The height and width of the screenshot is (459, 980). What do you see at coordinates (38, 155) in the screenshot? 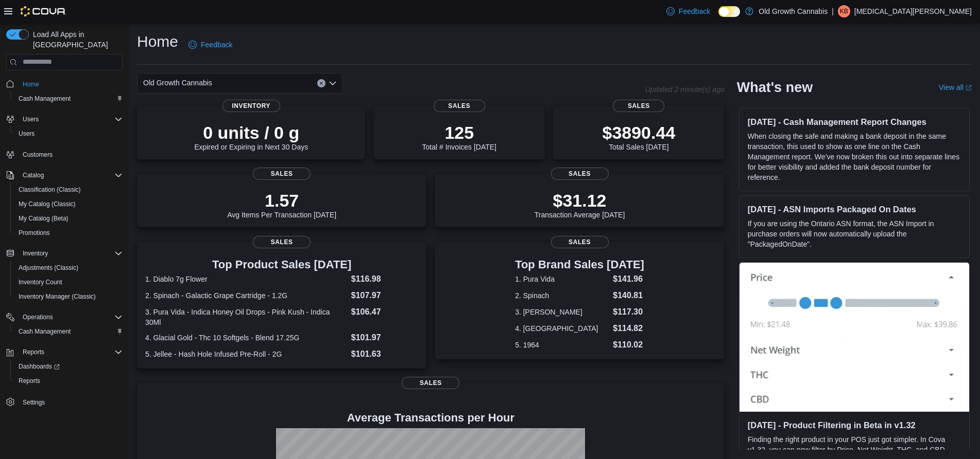
I see `span: Customers` at bounding box center [38, 155].